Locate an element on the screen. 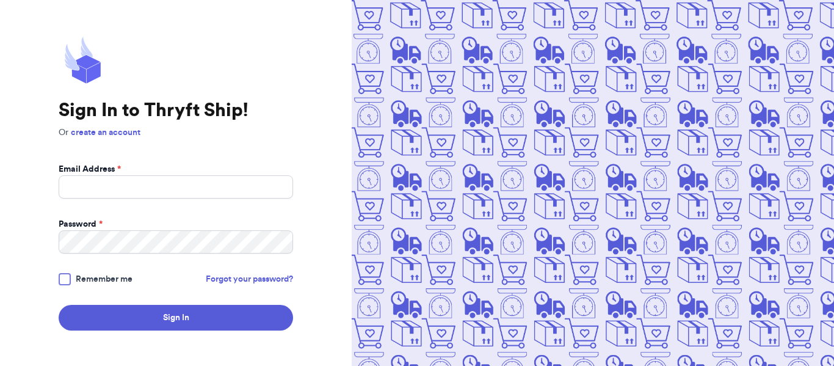  label: Email Address is located at coordinates (90, 169).